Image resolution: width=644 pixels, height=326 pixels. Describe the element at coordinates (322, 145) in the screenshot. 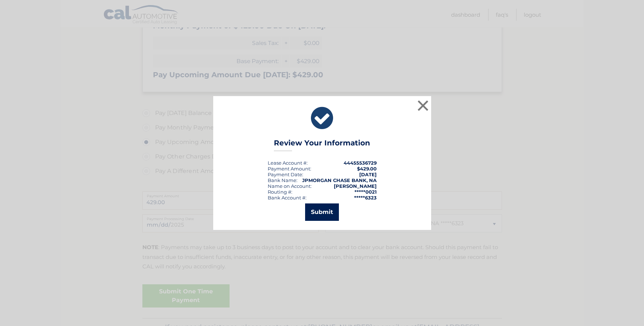

I see `h3: Review Your Information` at that location.